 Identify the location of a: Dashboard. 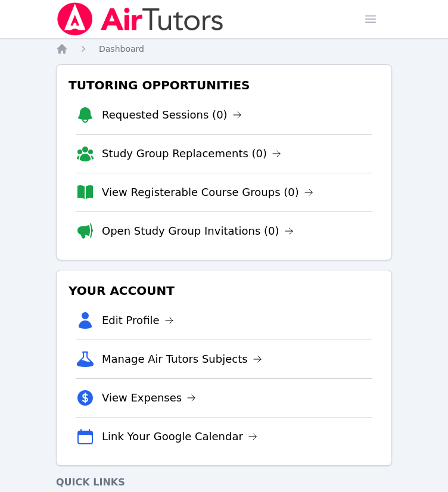
(121, 49).